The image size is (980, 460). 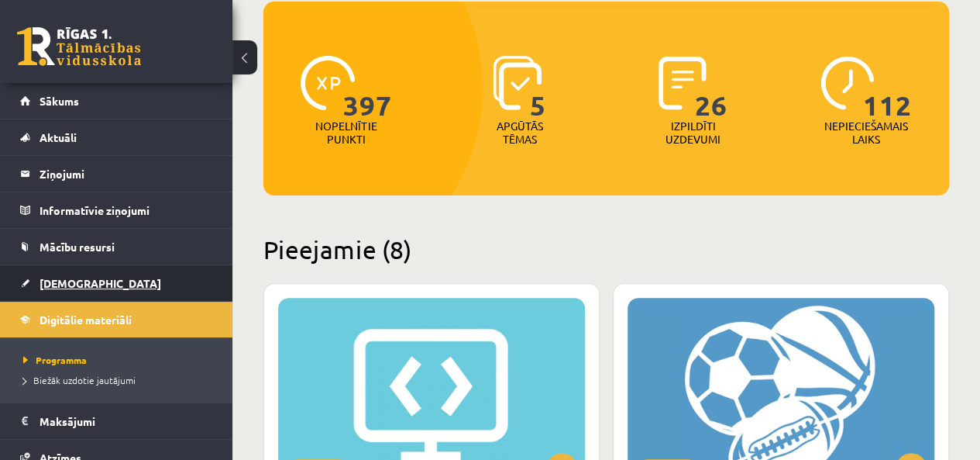 I want to click on img: icon-completed-tasks-ad58ae20a441b2904462921112bc710f1caf180af7a3daa7317a5a94f2d26646.svg, so click(x=683, y=83).